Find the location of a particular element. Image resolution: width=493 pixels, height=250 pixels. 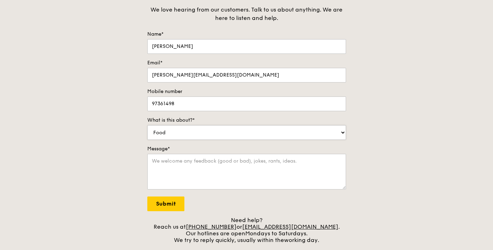

label: What is this about?* is located at coordinates (246, 120).